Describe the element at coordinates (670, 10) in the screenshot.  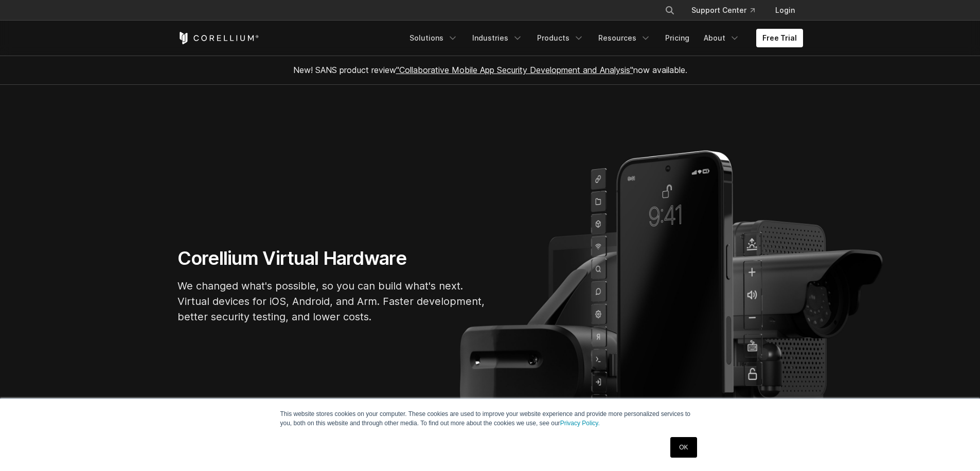
I see `button: Search` at that location.